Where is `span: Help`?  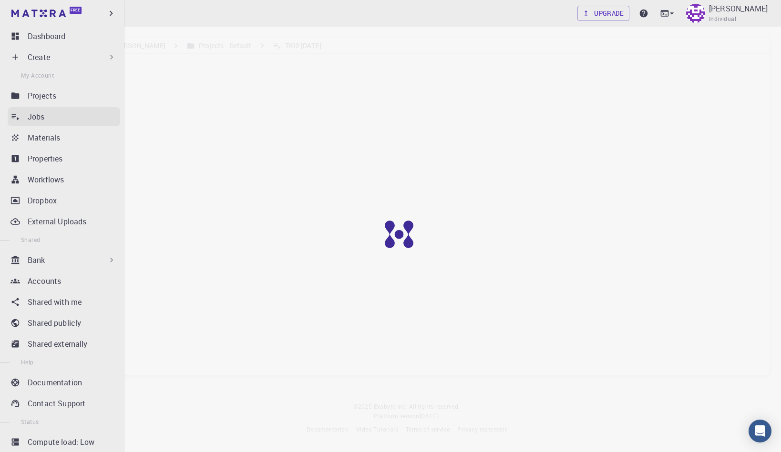 span: Help is located at coordinates (27, 362).